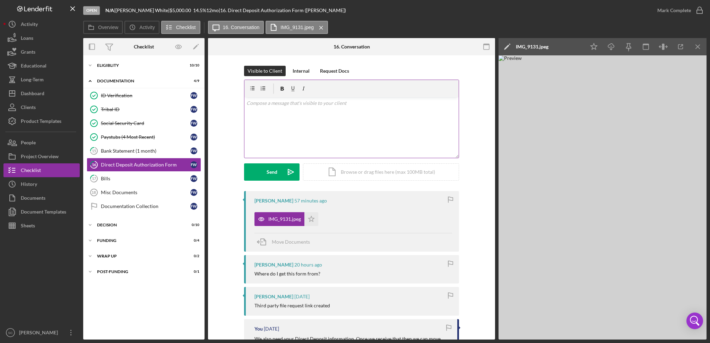  I want to click on a: ID VerificationFW, so click(144, 96).